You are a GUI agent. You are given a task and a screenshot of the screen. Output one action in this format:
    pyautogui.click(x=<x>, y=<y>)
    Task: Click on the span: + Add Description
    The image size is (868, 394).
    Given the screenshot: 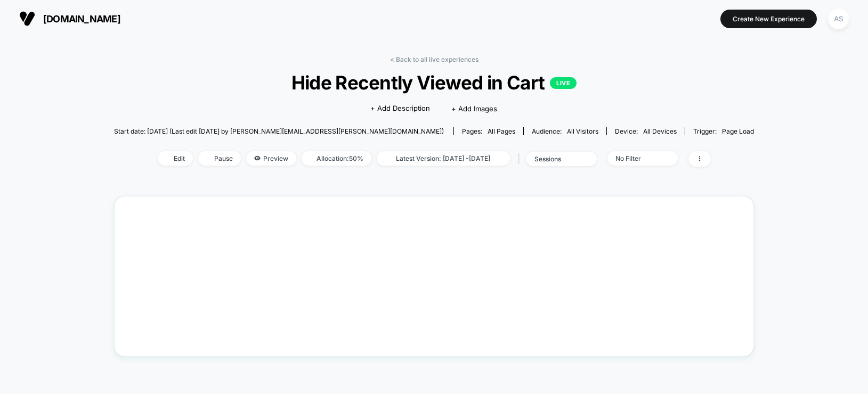 What is the action you would take?
    pyautogui.click(x=400, y=108)
    